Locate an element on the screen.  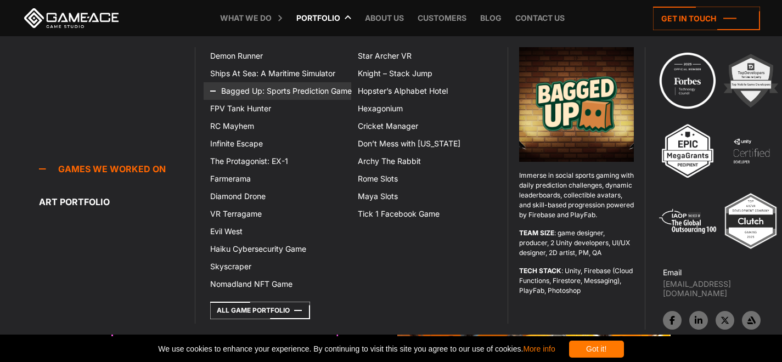
a: Demon Runner is located at coordinates (277, 56).